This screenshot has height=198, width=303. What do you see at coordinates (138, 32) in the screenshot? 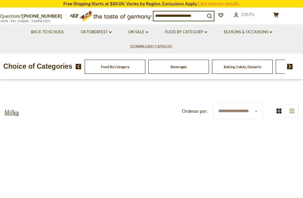
I see `a: On Sale` at bounding box center [138, 32].